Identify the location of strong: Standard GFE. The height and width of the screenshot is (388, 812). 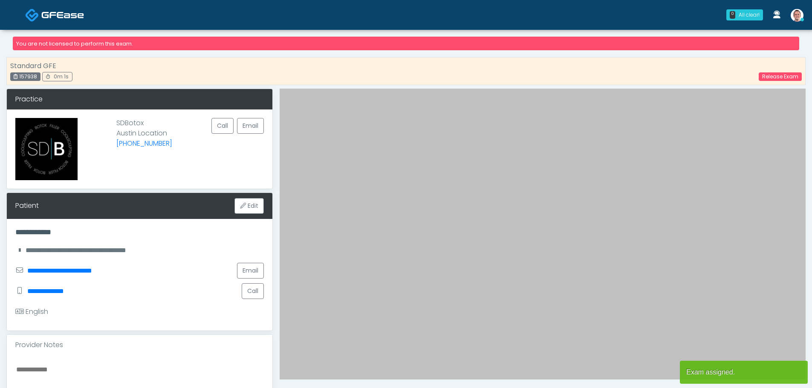
(33, 66).